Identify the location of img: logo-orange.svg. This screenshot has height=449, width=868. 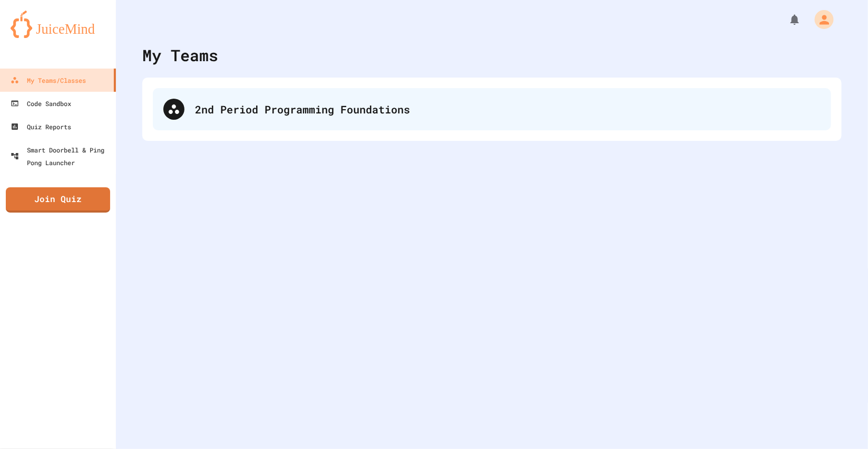
(58, 24).